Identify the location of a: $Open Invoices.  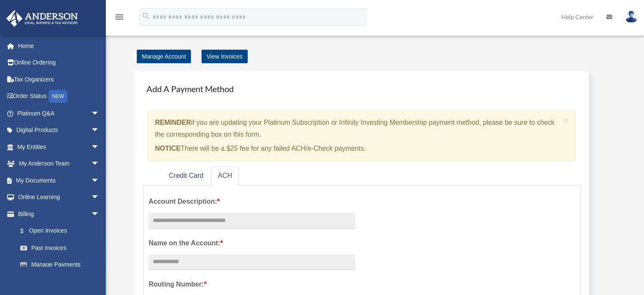
(62, 230).